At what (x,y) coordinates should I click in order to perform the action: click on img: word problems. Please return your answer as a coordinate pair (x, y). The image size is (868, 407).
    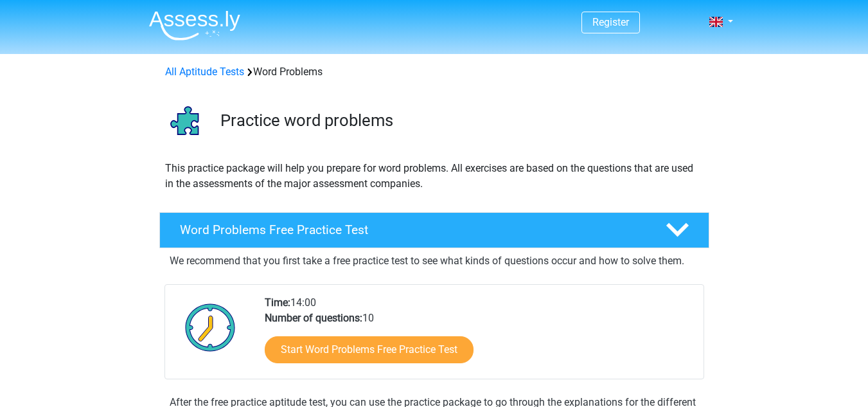
    Looking at the image, I should click on (187, 122).